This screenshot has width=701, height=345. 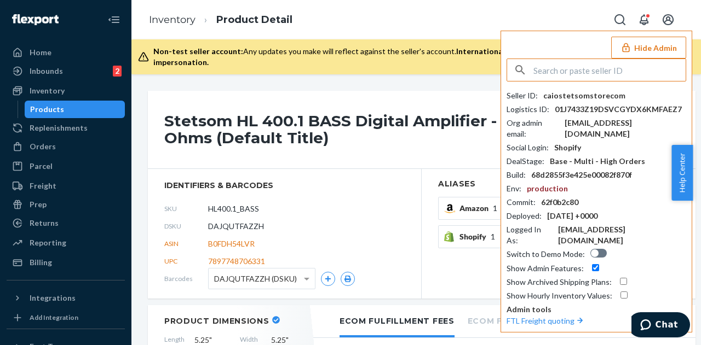 I want to click on div: 01J7433Z19DSVCGYDX6KMFAEZ7, so click(x=618, y=110).